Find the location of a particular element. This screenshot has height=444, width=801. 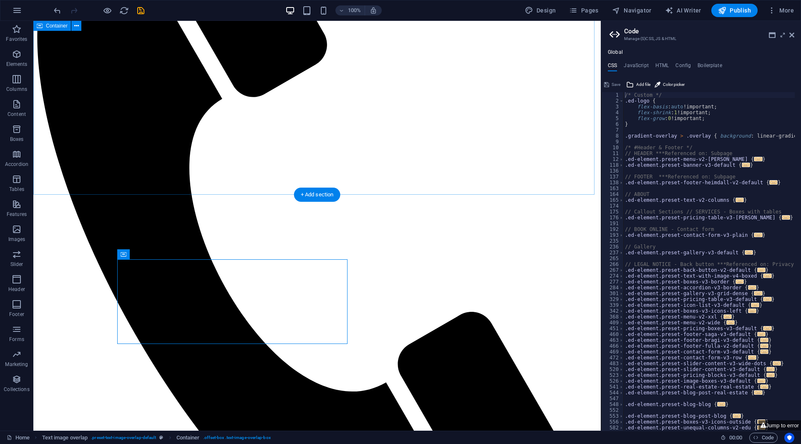

div: 329 is located at coordinates (613, 299).